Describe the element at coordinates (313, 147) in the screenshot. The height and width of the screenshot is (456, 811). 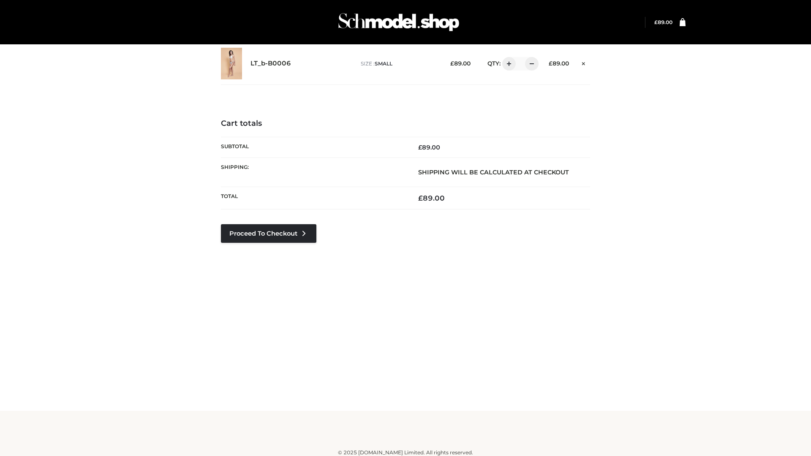
I see `th: Subtotal` at that location.